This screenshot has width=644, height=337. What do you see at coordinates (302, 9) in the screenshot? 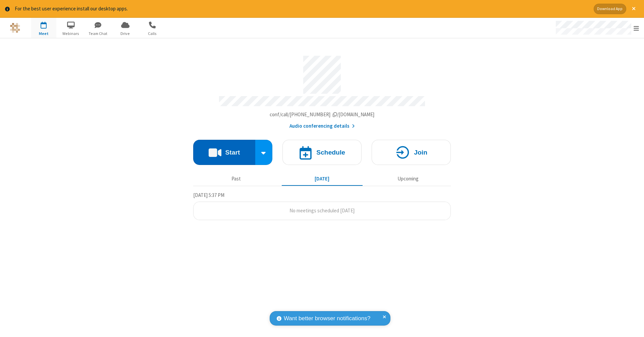
I see `div: For the best user experience install our desktop apps.` at bounding box center [302, 9].